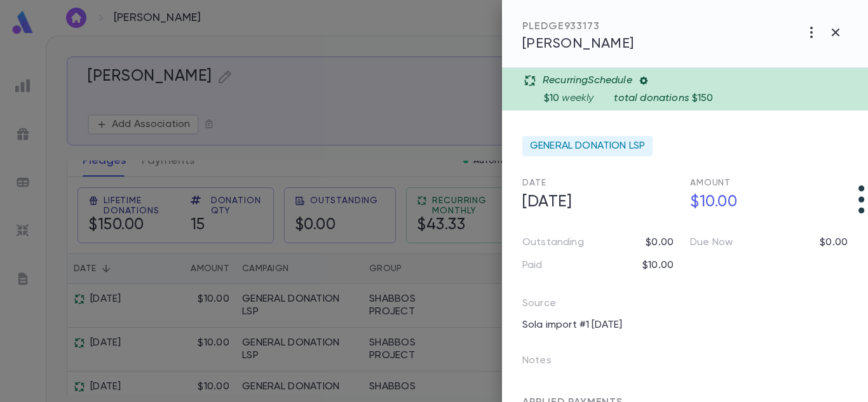 The width and height of the screenshot is (868, 402). I want to click on span: Amount, so click(710, 183).